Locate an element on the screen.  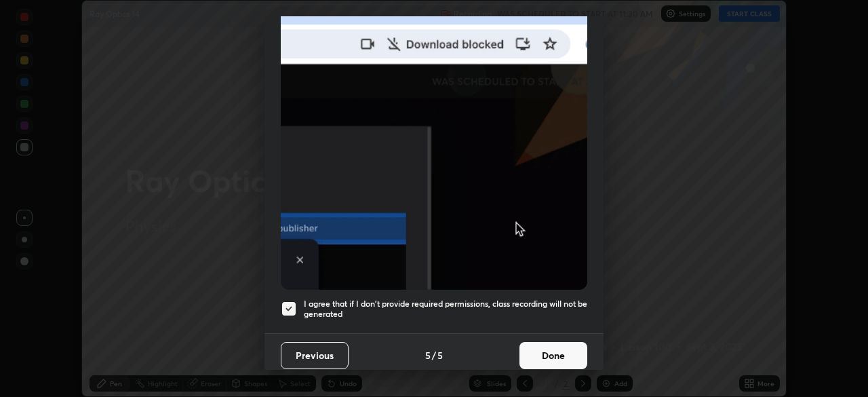
button: Previous is located at coordinates (315, 355).